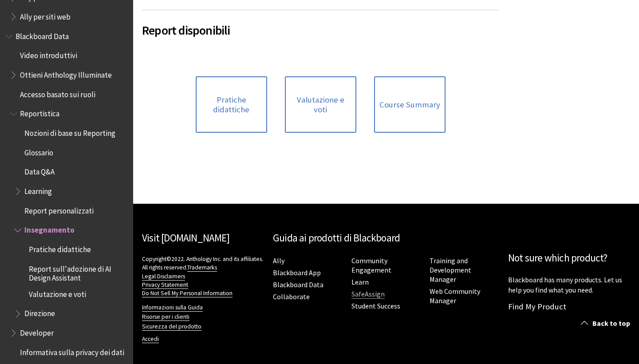  What do you see at coordinates (39, 312) in the screenshot?
I see `span: Direzione` at bounding box center [39, 312].